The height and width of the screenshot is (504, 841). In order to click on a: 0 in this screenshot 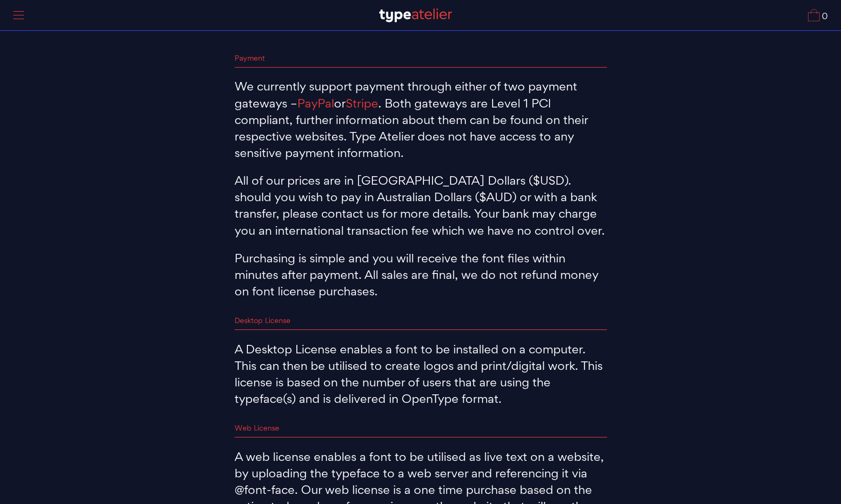, I will do `click(818, 15)`.